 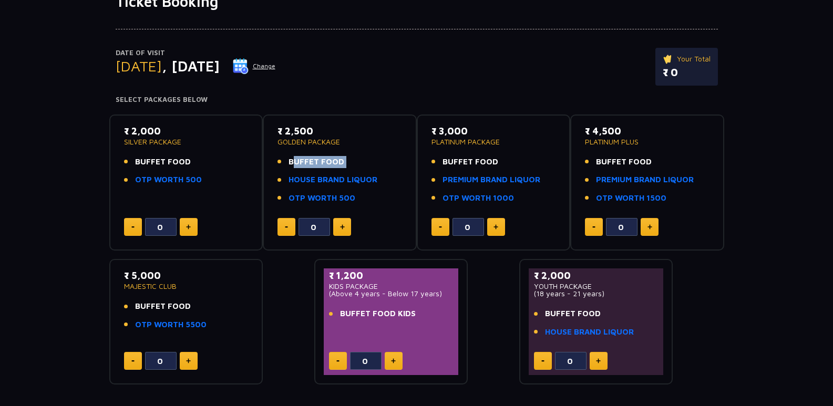 What do you see at coordinates (339, 142) in the screenshot?
I see `p: GOLDEN PACKAGE` at bounding box center [339, 142].